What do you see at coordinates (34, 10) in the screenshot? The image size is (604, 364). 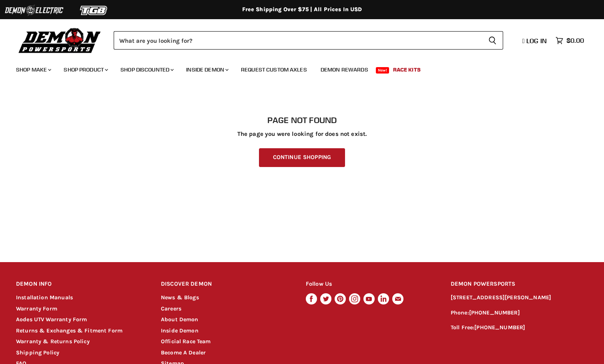 I see `img: Demon Electric Logo 2` at bounding box center [34, 10].